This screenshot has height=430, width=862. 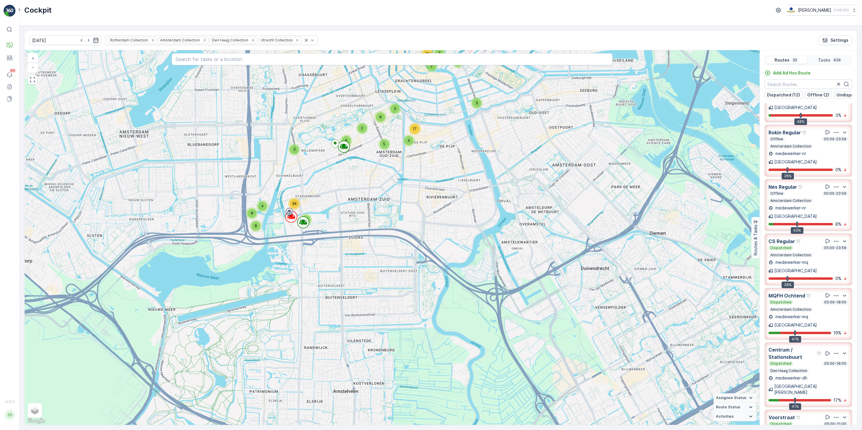 What do you see at coordinates (824, 60) in the screenshot?
I see `p: Tasks` at bounding box center [824, 60].